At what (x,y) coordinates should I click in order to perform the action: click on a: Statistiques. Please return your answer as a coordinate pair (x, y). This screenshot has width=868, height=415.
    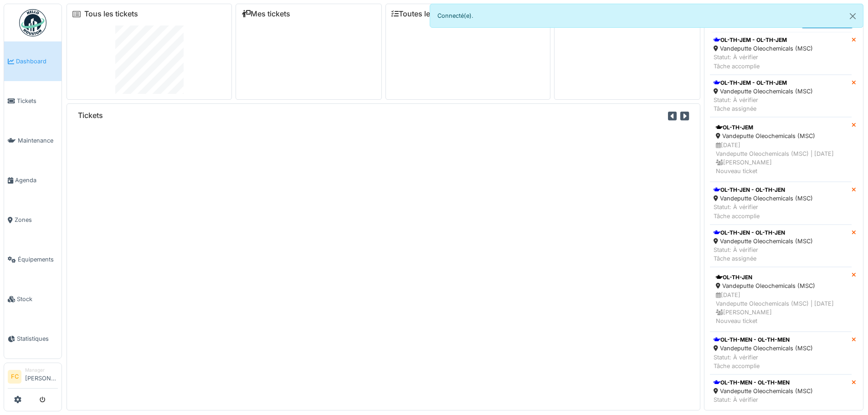
    Looking at the image, I should click on (33, 339).